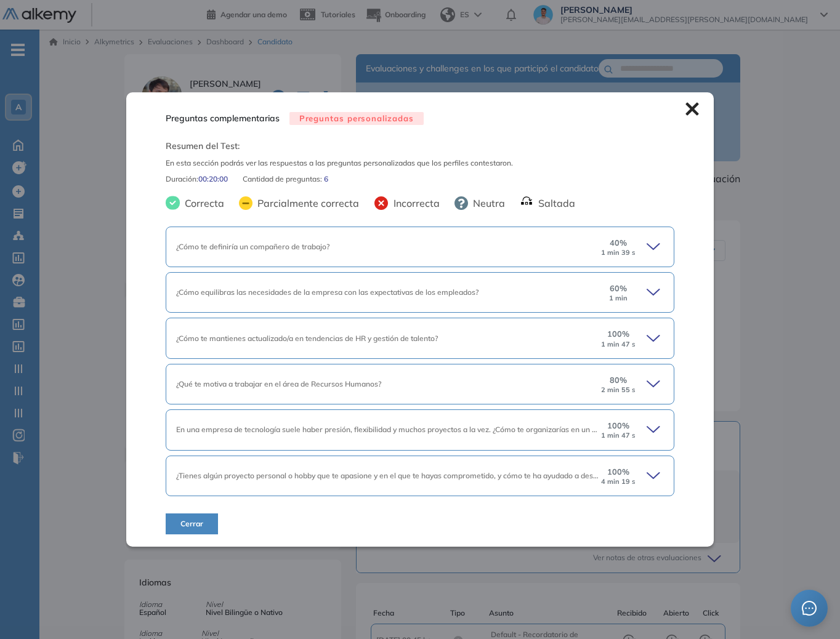 The height and width of the screenshot is (639, 840). Describe the element at coordinates (192, 524) in the screenshot. I see `button: Cerrar` at that location.